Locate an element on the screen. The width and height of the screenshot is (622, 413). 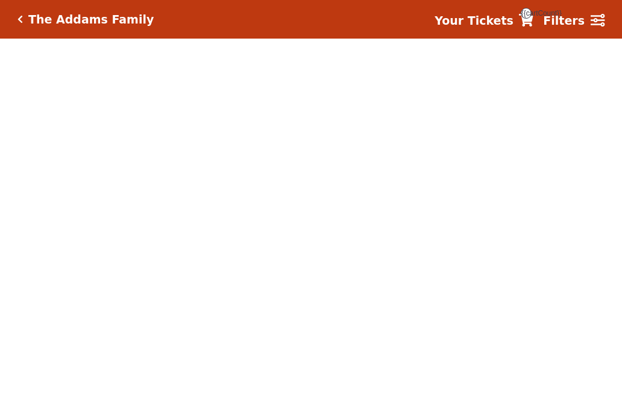
a: Click here to go back to filters is located at coordinates (20, 19).